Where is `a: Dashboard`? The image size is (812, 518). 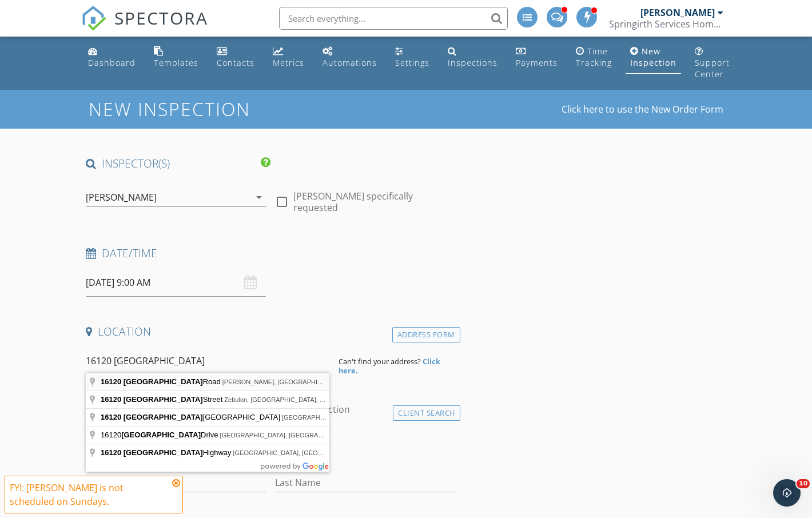 a: Dashboard is located at coordinates (111, 58).